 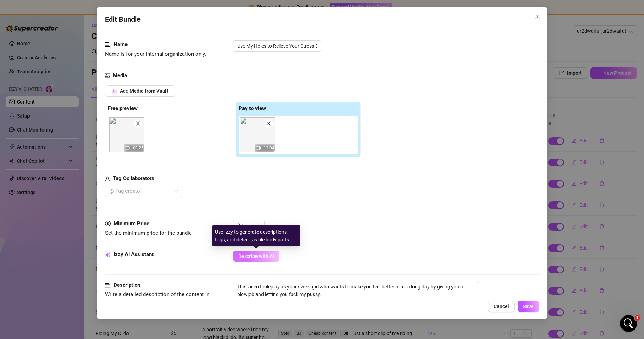 What do you see at coordinates (256, 236) in the screenshot?
I see `div: Use Izzy to generate descriptions, tags, and detect visible body parts` at bounding box center [256, 236].